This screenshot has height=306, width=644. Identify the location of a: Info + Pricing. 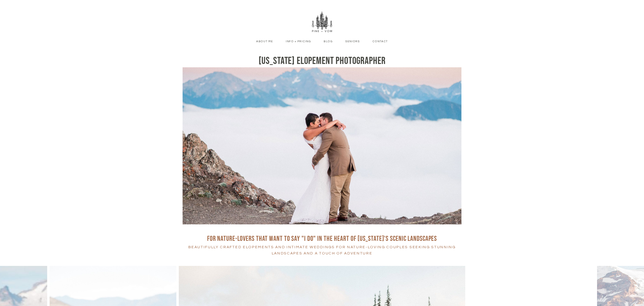
(298, 42).